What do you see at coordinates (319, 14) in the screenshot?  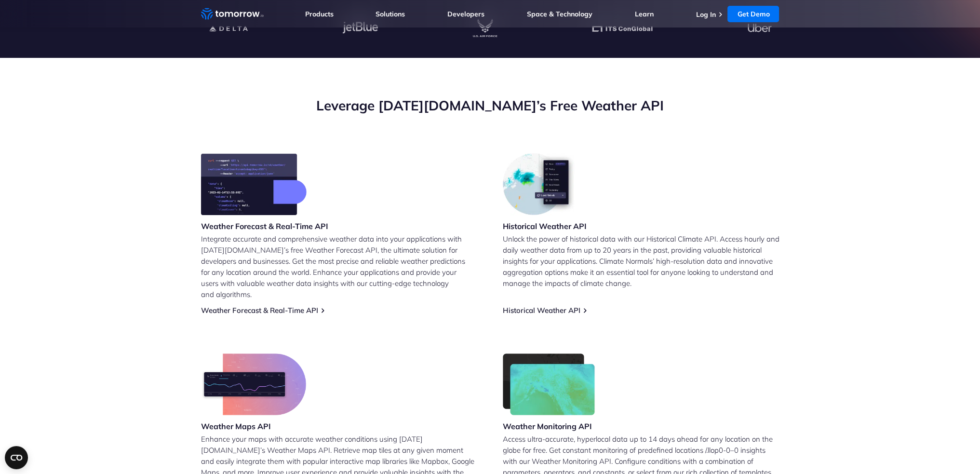 I see `a: Products` at bounding box center [319, 14].